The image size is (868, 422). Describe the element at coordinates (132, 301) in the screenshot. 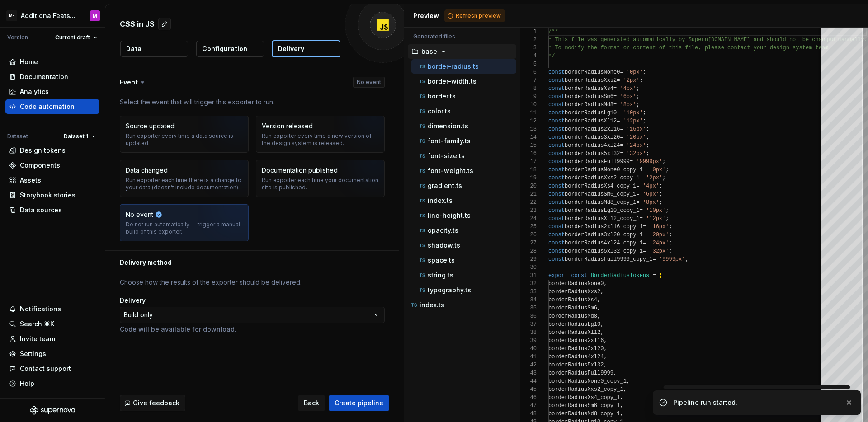

I see `label: Delivery` at that location.